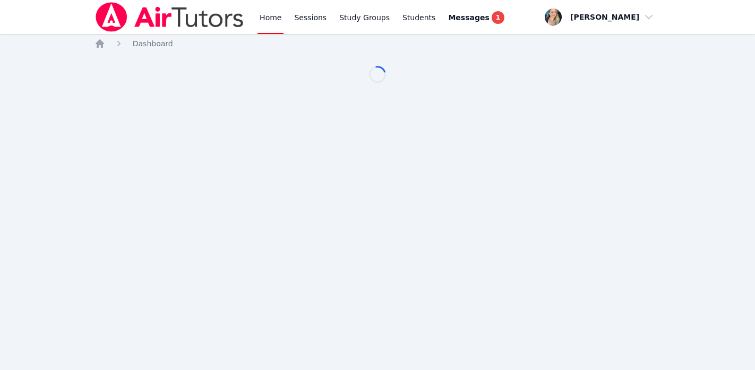 Image resolution: width=755 pixels, height=370 pixels. I want to click on span: 1, so click(498, 18).